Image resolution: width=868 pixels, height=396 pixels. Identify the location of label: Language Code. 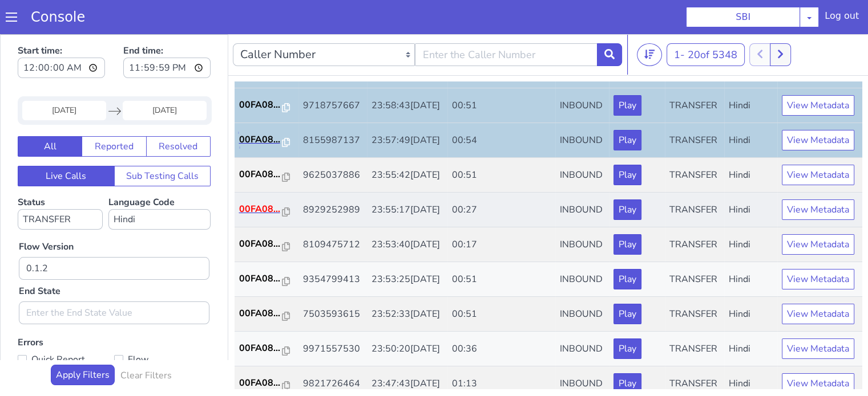
(159, 179).